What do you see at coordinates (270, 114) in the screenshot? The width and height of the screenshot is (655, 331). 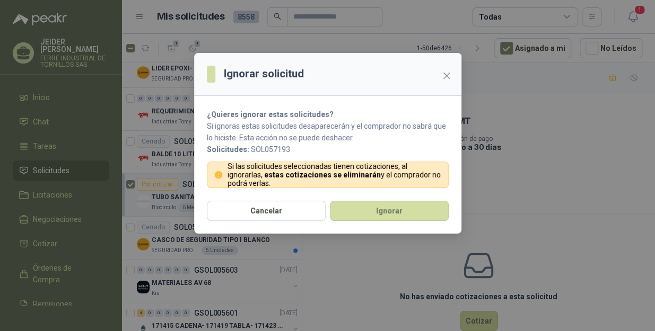 I see `strong: ¿Quieres ignorar estas solicitudes?` at bounding box center [270, 114].